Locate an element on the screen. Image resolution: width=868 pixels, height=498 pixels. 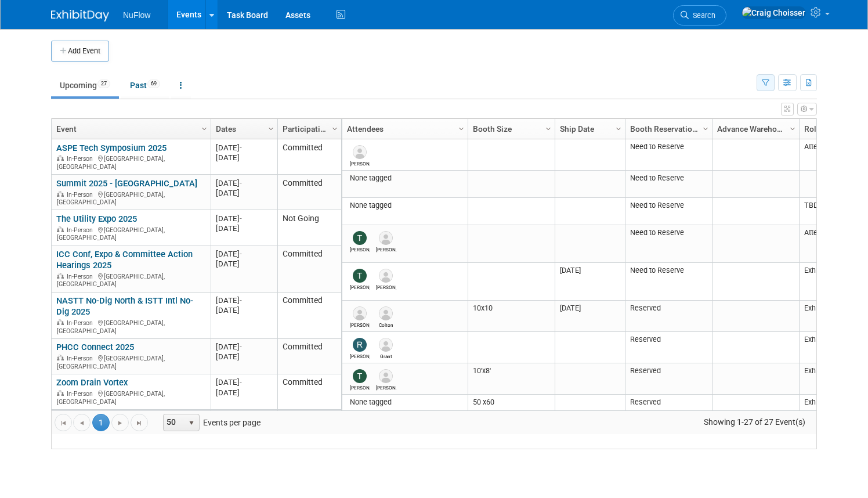
img: Grant Duxbury is located at coordinates (386, 345).